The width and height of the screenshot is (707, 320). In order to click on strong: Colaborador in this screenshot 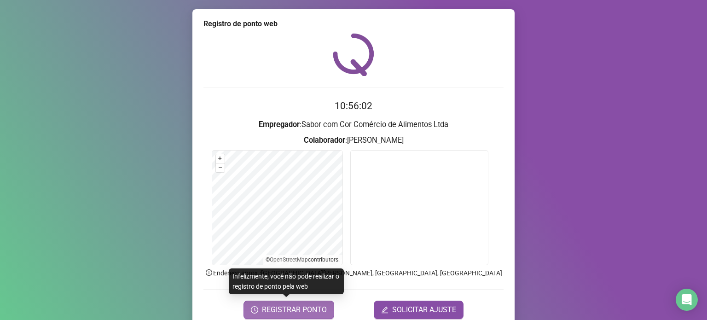, I will do `click(324, 140)`.